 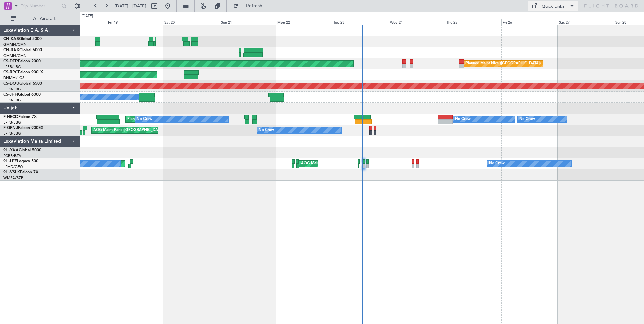 What do you see at coordinates (586, 22) in the screenshot?
I see `div: Sat 27` at bounding box center [586, 22].